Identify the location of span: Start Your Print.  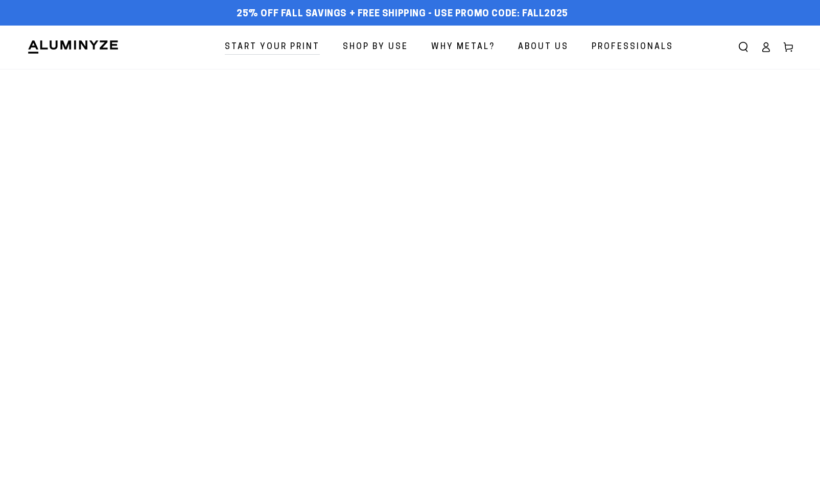
(273, 47).